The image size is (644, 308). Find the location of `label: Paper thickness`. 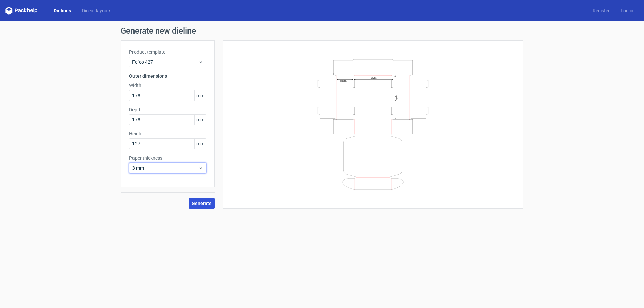

label: Paper thickness is located at coordinates (168, 158).